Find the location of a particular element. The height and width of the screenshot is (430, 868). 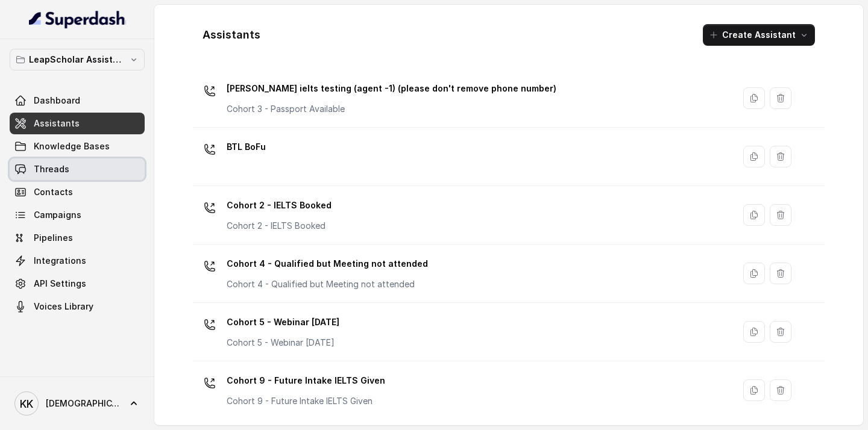

a: Assistants is located at coordinates (77, 123).